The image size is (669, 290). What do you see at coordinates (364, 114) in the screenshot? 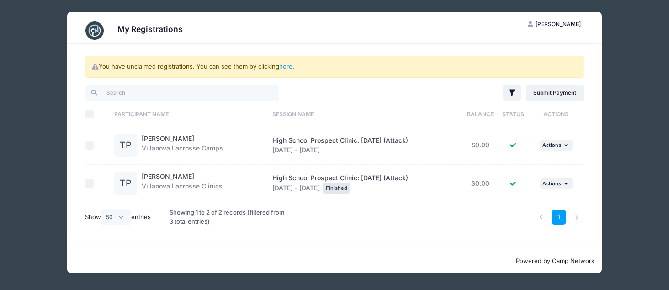
I see `th: Session Name: activate to sort column ascending` at bounding box center [364, 114].